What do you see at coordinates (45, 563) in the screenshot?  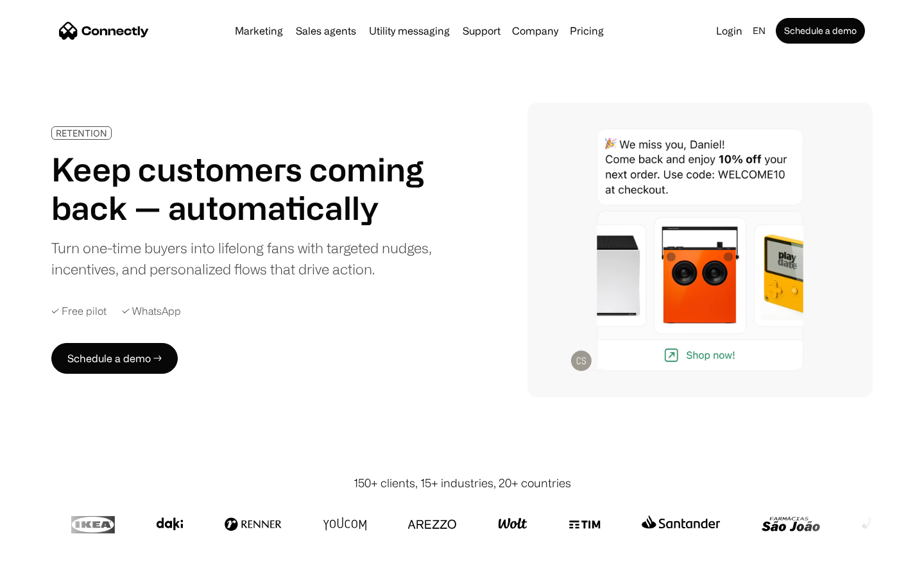 I see `aside: Language selected: English` at bounding box center [45, 563].